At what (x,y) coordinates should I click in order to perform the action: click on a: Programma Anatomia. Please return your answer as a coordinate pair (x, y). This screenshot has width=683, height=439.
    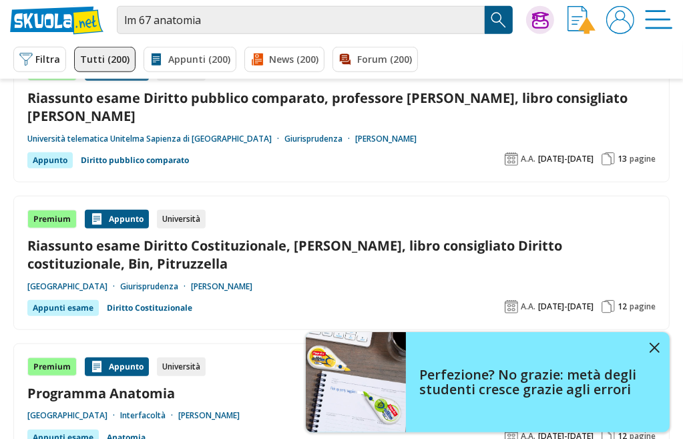
    Looking at the image, I should click on (341, 393).